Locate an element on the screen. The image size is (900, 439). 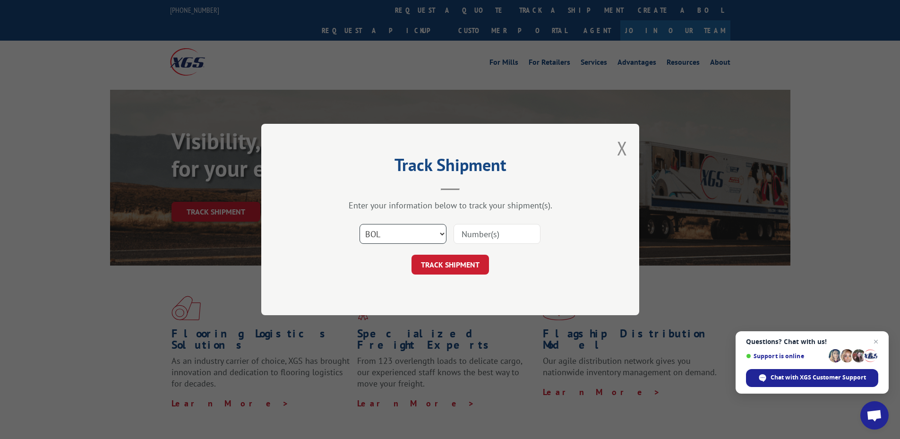
button: Close modal is located at coordinates (622, 148).